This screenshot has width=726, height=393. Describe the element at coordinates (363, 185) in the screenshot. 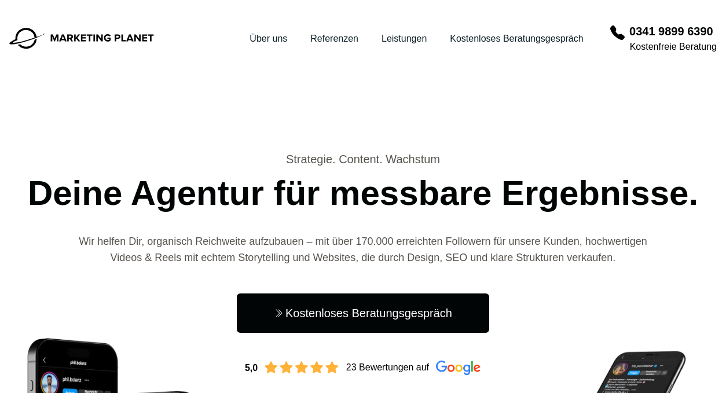

I see `h1: Deine Agentur für messbare Ergebnisse.` at that location.